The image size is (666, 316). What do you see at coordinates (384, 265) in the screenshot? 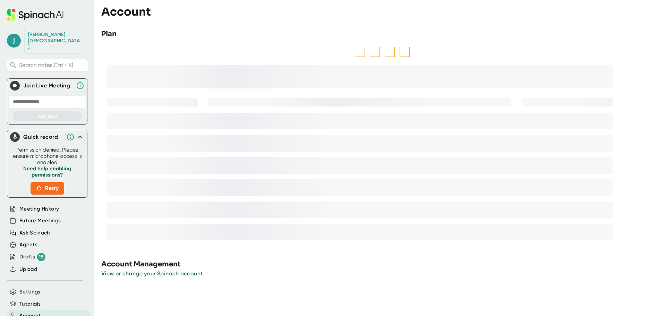
I see `h3: Account Management` at bounding box center [384, 265].